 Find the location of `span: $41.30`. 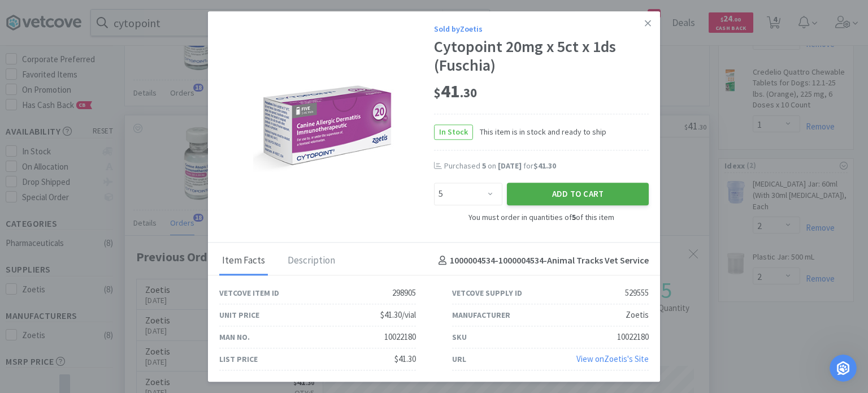

span: $41.30 is located at coordinates (545, 166).